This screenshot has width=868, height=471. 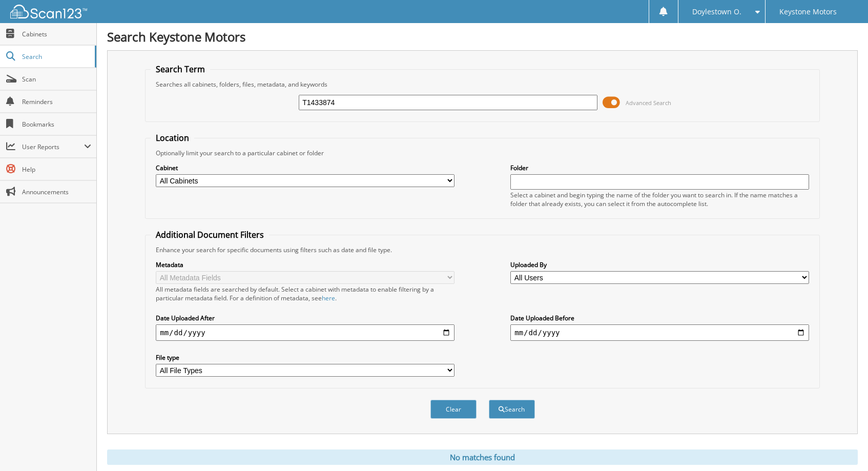 I want to click on legend: Search Term, so click(x=180, y=69).